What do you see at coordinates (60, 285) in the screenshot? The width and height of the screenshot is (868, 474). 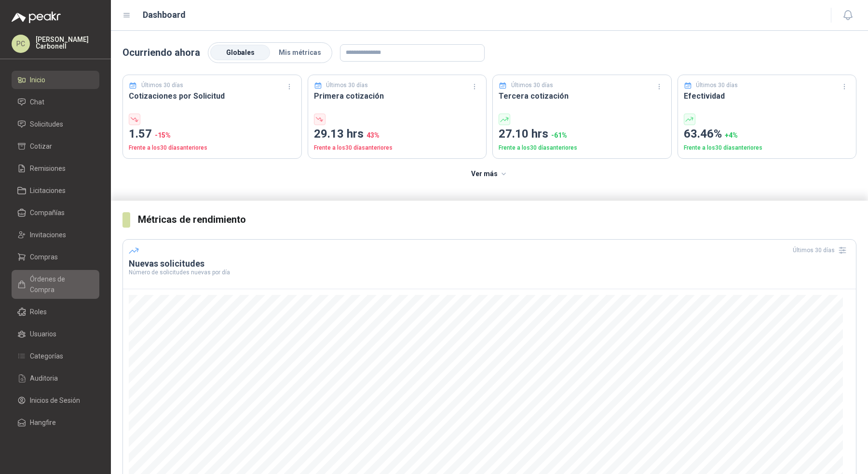 I see `span: Órdenes de Compra` at bounding box center [60, 285].